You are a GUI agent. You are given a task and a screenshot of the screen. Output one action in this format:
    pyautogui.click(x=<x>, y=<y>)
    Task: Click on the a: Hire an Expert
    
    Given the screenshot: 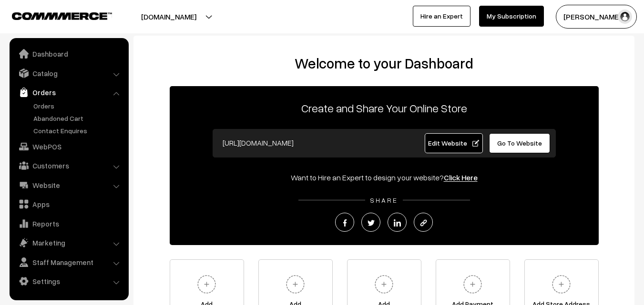 What is the action you would take?
    pyautogui.click(x=442, y=16)
    